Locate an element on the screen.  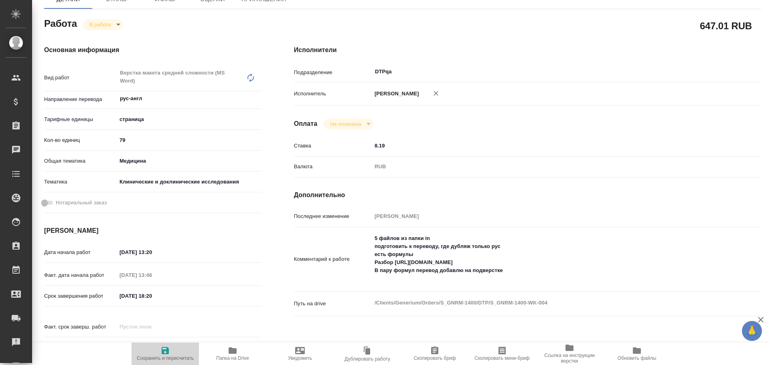
button: Папка на Drive is located at coordinates (233, 354).